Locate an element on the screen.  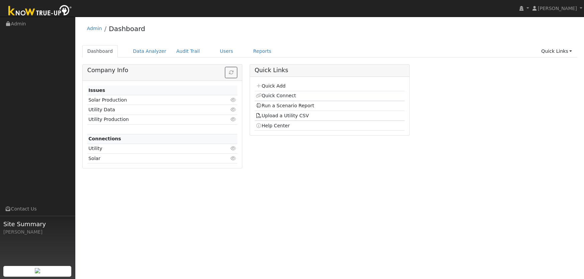
td: Utility Production is located at coordinates (150, 119).